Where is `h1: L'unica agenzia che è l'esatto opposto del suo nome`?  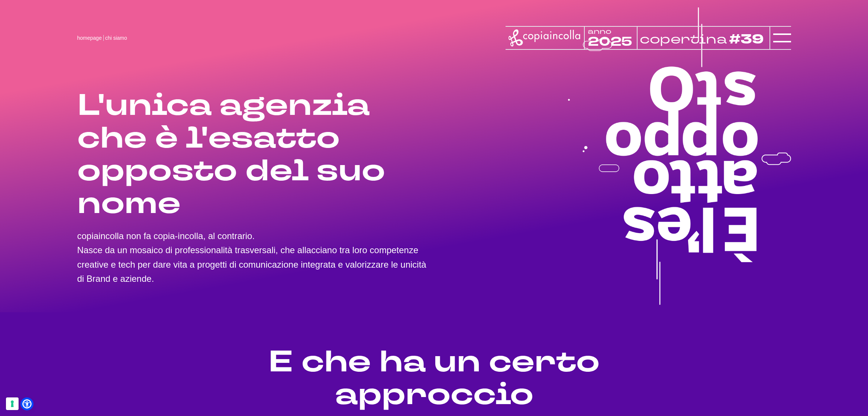
h1: L'unica agenzia che è l'esatto opposto del suo nome is located at coordinates (256, 154).